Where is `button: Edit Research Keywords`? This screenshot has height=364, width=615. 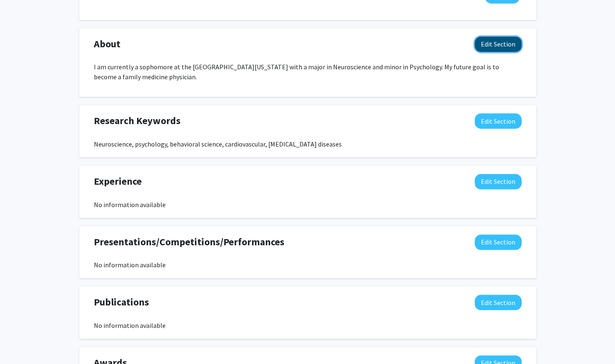
button: Edit Research Keywords is located at coordinates (498, 121).